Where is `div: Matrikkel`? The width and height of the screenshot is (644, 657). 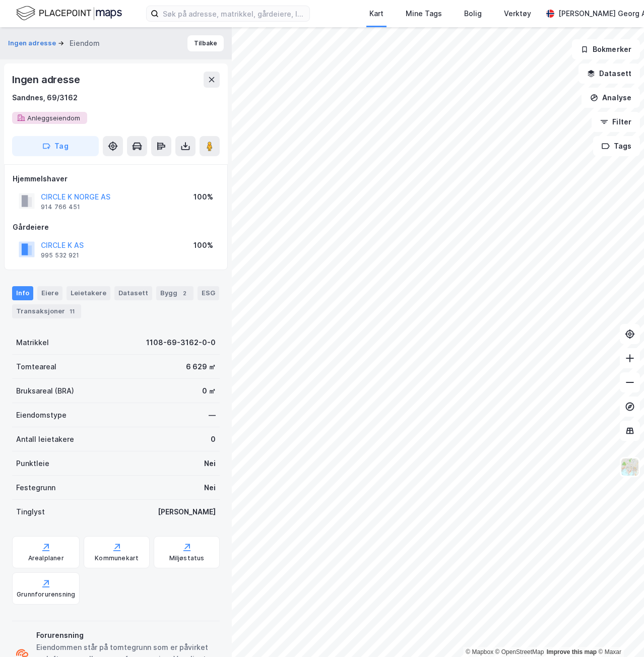 div: Matrikkel is located at coordinates (33, 342).